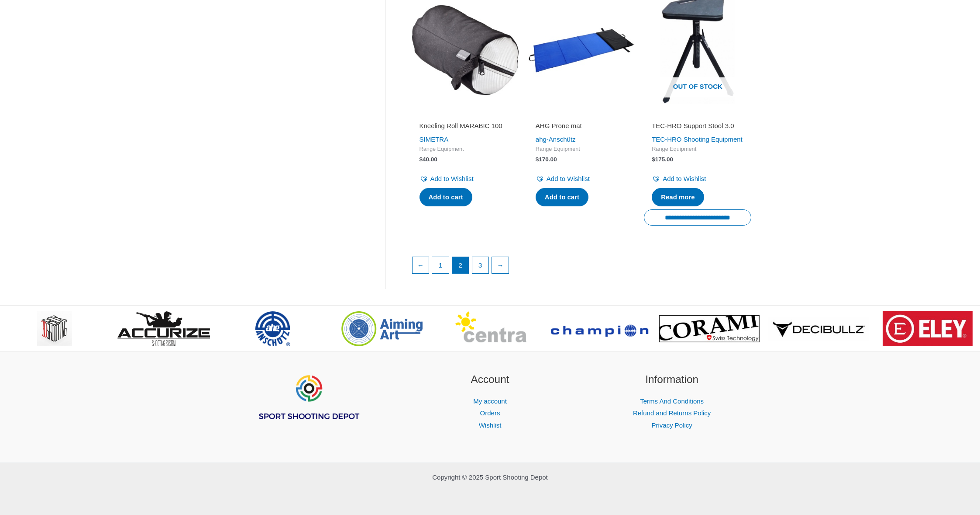 Image resolution: width=980 pixels, height=515 pixels. I want to click on a: TEC-HRO Support Stool 3.0, so click(697, 127).